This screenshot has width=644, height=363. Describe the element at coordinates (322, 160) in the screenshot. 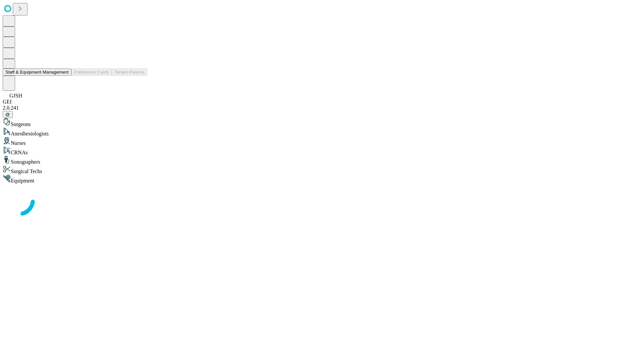

I see `div: Sonographers` at that location.